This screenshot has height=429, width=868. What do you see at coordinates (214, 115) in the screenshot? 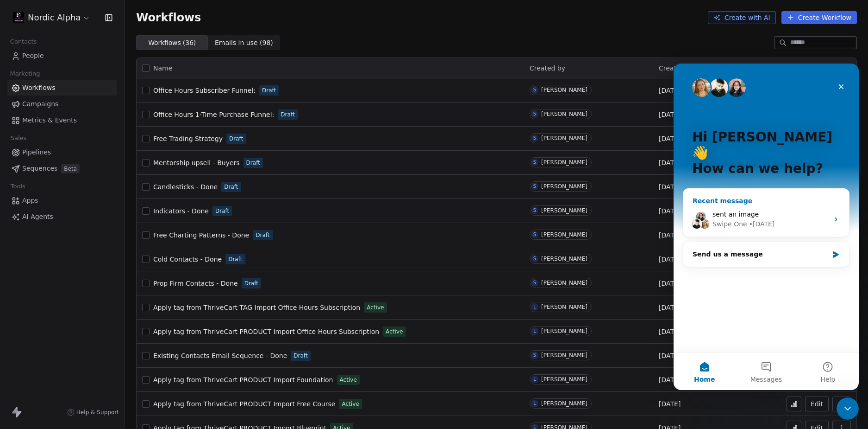
I see `span: Office Hours 1-Time Purchase Funnel:` at bounding box center [214, 115].